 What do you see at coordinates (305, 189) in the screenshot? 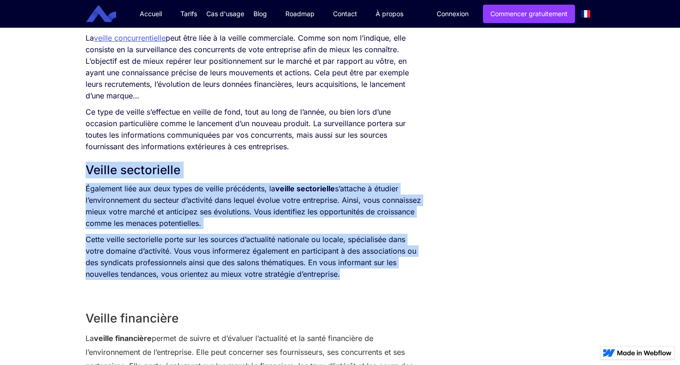
I see `strong: veille sectorielle` at bounding box center [305, 189].